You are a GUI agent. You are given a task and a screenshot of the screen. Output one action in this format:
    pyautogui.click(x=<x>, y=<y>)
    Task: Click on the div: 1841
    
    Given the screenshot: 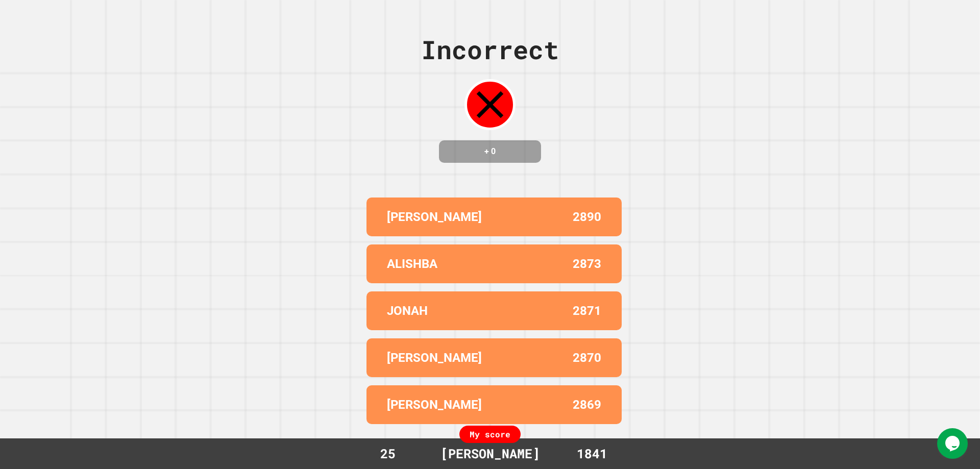 What is the action you would take?
    pyautogui.click(x=592, y=454)
    